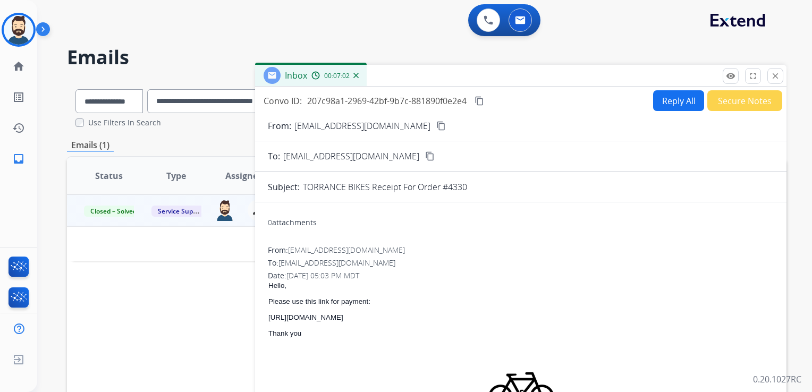  What do you see at coordinates (19, 97) in the screenshot?
I see `mat-icon: list_alt` at bounding box center [19, 97].